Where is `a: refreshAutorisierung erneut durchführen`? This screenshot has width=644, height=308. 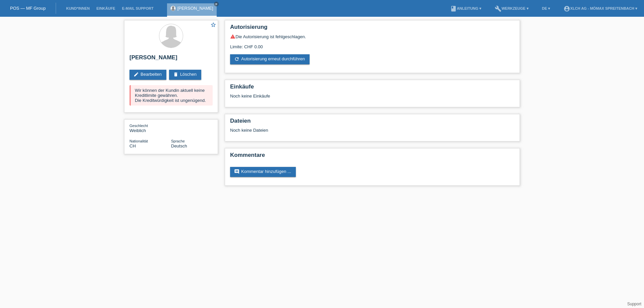 a: refreshAutorisierung erneut durchführen is located at coordinates (270, 59).